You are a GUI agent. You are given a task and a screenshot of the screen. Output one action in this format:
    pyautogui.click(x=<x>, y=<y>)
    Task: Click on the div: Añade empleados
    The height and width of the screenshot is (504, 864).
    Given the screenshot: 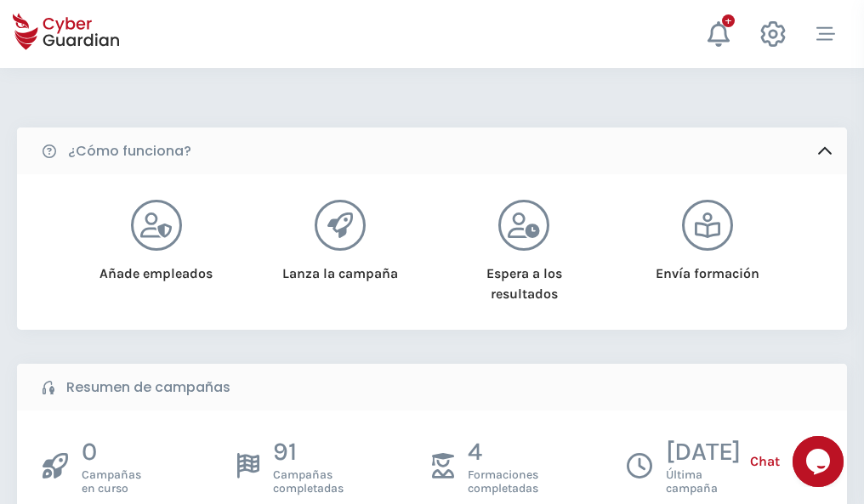 What is the action you would take?
    pyautogui.click(x=155, y=267)
    